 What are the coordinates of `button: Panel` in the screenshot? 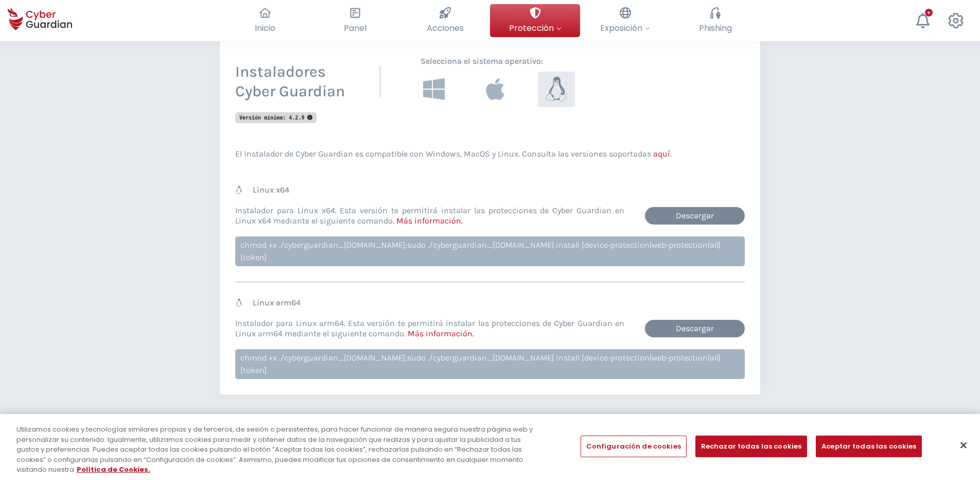 It's located at (355, 21).